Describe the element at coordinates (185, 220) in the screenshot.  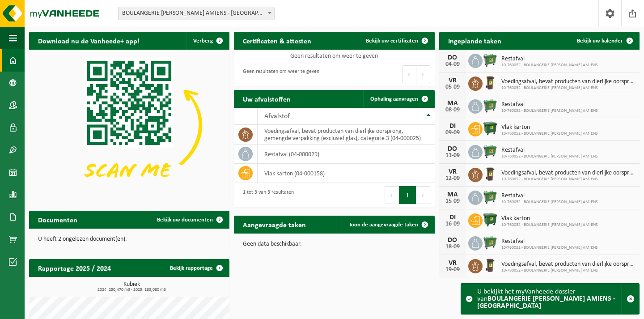
I see `span: Bekijk uw documenten` at that location.